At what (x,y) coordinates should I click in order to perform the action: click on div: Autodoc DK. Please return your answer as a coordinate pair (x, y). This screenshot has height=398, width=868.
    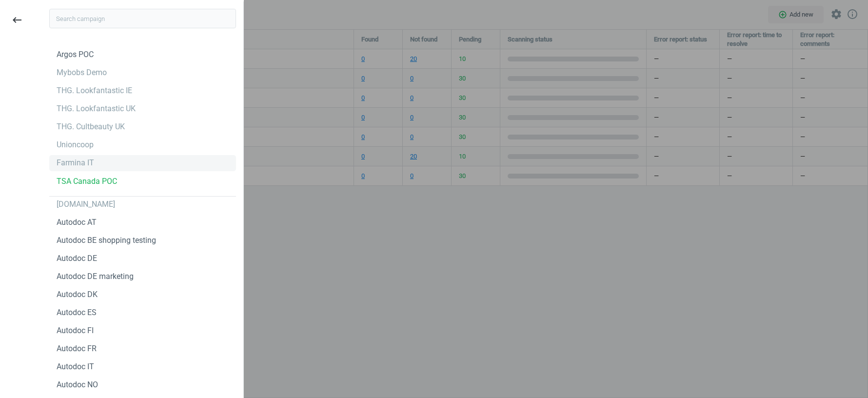
    Looking at the image, I should click on (77, 295).